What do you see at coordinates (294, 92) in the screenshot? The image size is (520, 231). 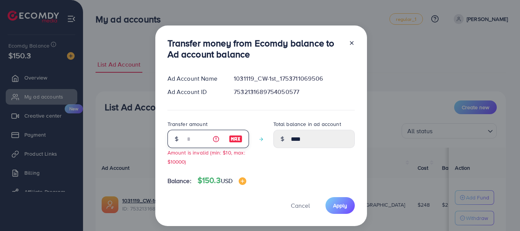 I see `div: 7532131689754050577` at bounding box center [294, 92].